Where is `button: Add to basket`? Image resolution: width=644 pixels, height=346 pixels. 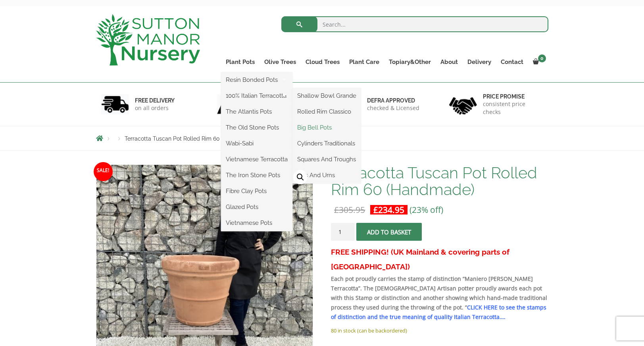 button: Add to basket is located at coordinates (389, 232).